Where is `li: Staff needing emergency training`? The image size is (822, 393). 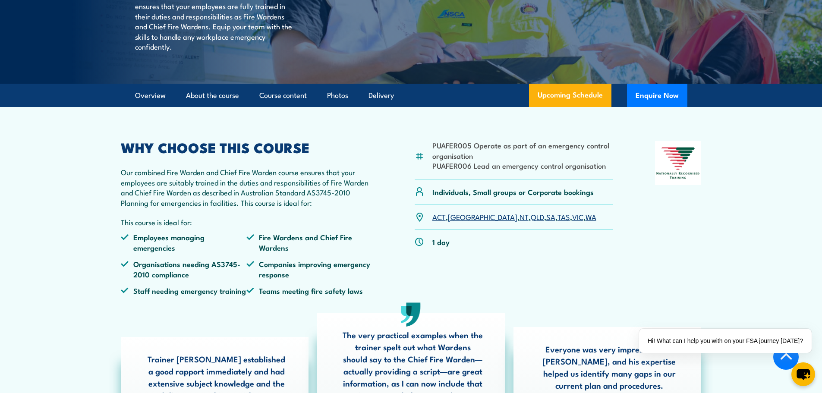
li: Staff needing emergency training is located at coordinates (184, 290).